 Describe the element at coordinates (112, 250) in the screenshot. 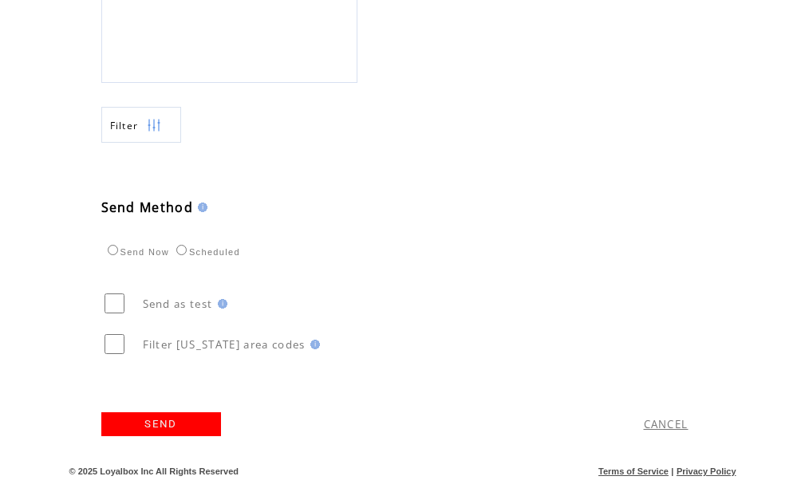

I see `input: Send Now` at that location.